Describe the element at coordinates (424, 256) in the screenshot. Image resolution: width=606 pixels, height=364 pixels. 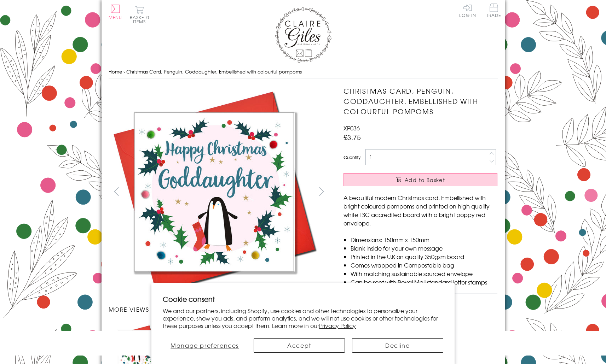
I see `li: Printed in the U.K on quality 350gsm board` at that location.